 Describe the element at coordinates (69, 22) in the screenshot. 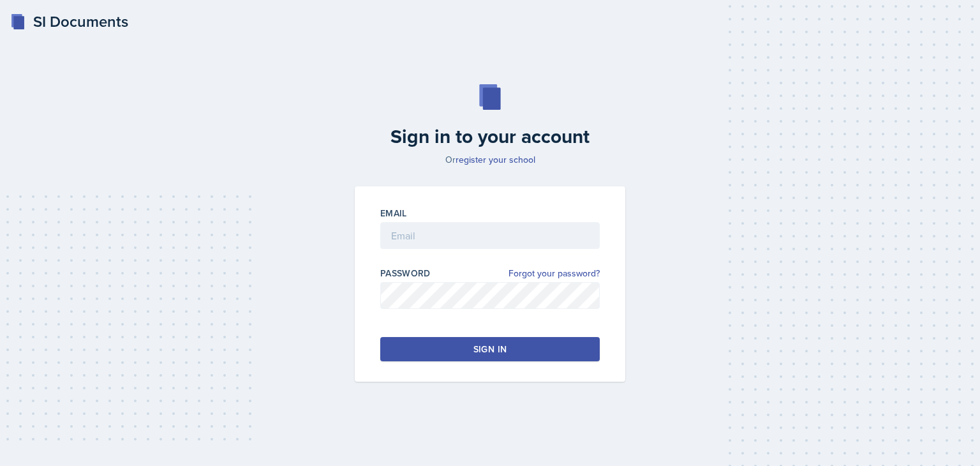

I see `a: SI Documents` at that location.